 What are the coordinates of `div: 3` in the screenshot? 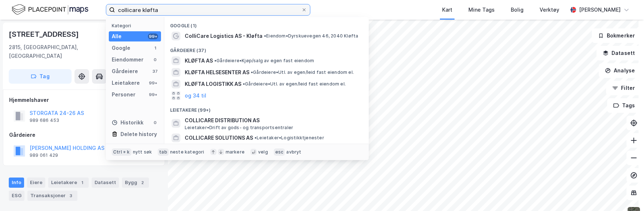 It's located at (70, 196).